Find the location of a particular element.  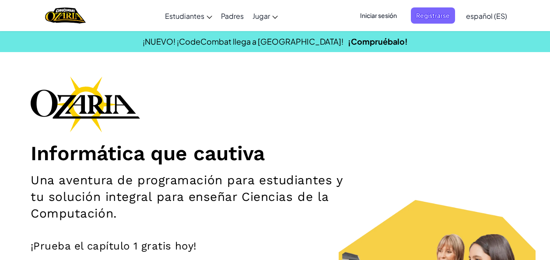

a: Ozaria by CodeCombat logo is located at coordinates (65, 15).